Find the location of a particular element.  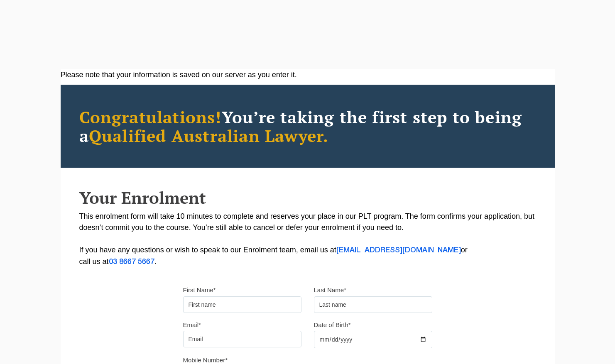

a: 03 8667 5667 is located at coordinates (131, 262).